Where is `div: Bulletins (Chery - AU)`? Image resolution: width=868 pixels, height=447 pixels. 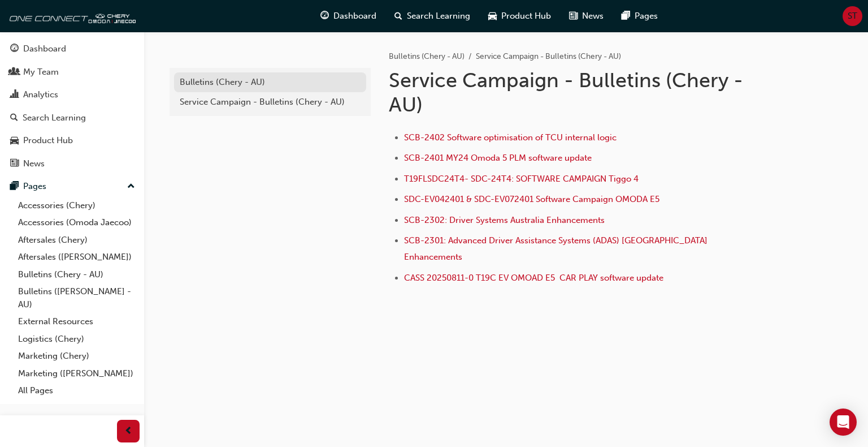
div: Bulletins (Chery - AU) is located at coordinates (270, 82).